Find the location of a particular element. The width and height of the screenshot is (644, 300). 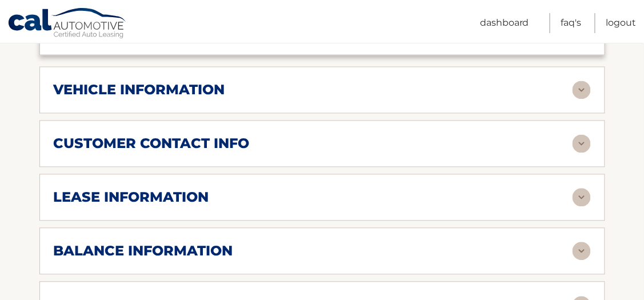

a: FAQ's is located at coordinates (571, 23).